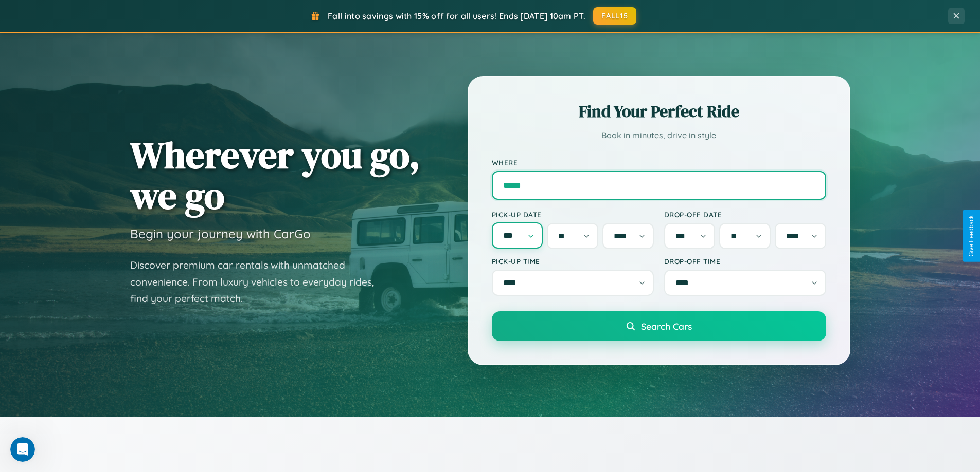 This screenshot has width=980, height=472. Describe the element at coordinates (666, 326) in the screenshot. I see `span: Search Cars` at that location.